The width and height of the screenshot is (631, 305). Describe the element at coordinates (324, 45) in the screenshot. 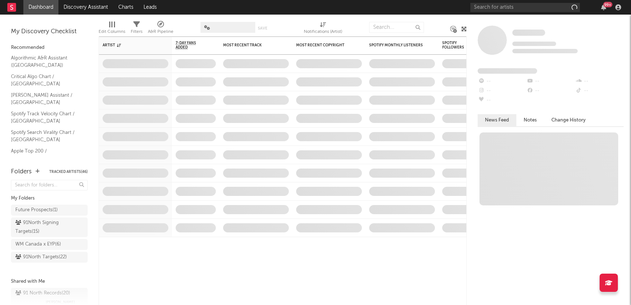

I see `div: Most Recent Copyright` at that location.